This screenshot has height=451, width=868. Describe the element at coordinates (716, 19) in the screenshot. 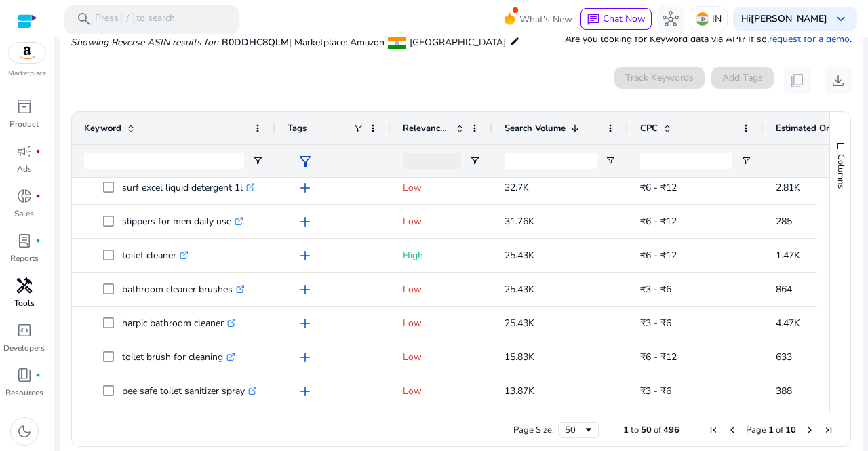

I see `p: IN` at that location.